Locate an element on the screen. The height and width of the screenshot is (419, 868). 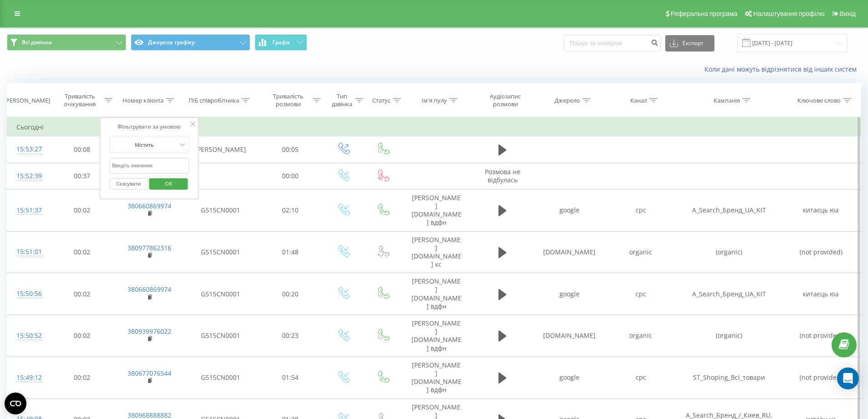
div: 15:50:56 is located at coordinates (28, 294).